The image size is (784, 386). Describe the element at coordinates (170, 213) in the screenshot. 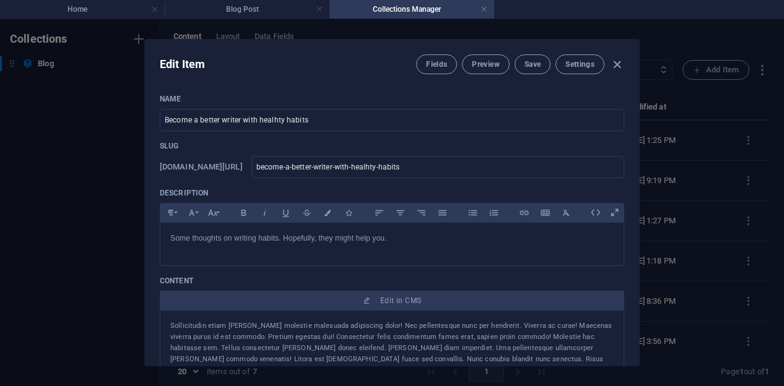

I see `button: Paragraph Format` at that location.